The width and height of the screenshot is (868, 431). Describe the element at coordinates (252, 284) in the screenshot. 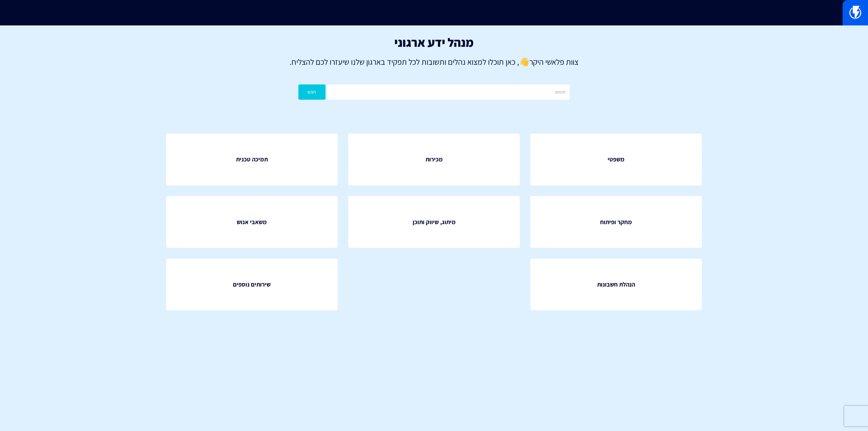

I see `a: שירותים נוספים` at that location.